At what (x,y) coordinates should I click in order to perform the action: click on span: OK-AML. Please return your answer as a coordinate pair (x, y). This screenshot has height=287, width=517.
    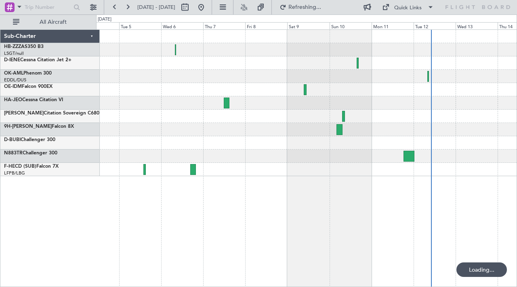
    Looking at the image, I should click on (14, 73).